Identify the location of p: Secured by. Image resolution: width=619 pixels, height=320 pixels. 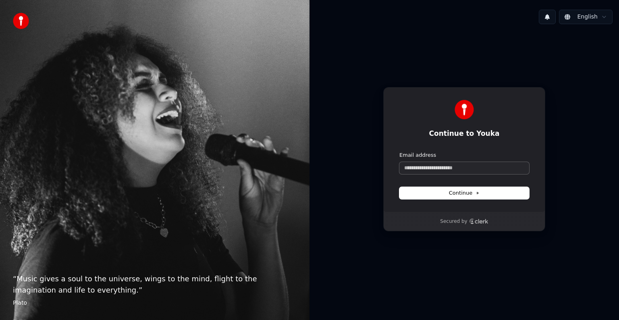
(454, 222).